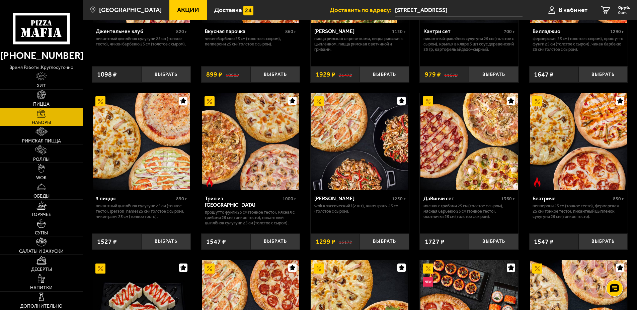  Describe the element at coordinates (573, 10) in the screenshot. I see `span: В кабинет` at that location.